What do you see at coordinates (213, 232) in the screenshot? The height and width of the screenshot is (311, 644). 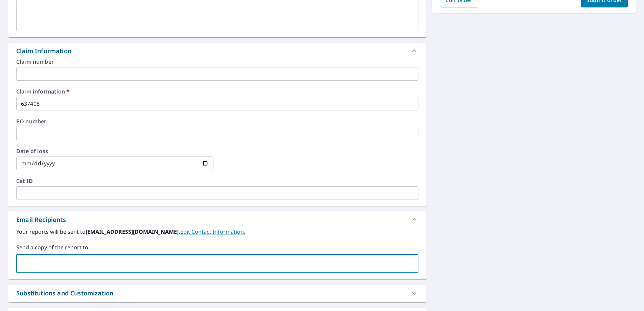 I see `a: EditContactInfo` at bounding box center [213, 232].